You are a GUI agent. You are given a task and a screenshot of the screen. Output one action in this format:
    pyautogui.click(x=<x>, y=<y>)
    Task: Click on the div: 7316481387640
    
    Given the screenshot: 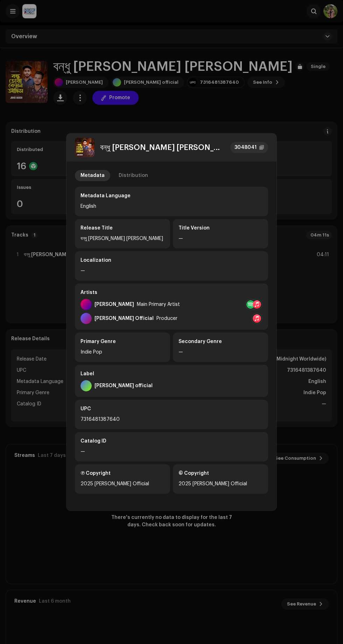 What is the action you would take?
    pyautogui.click(x=172, y=419)
    